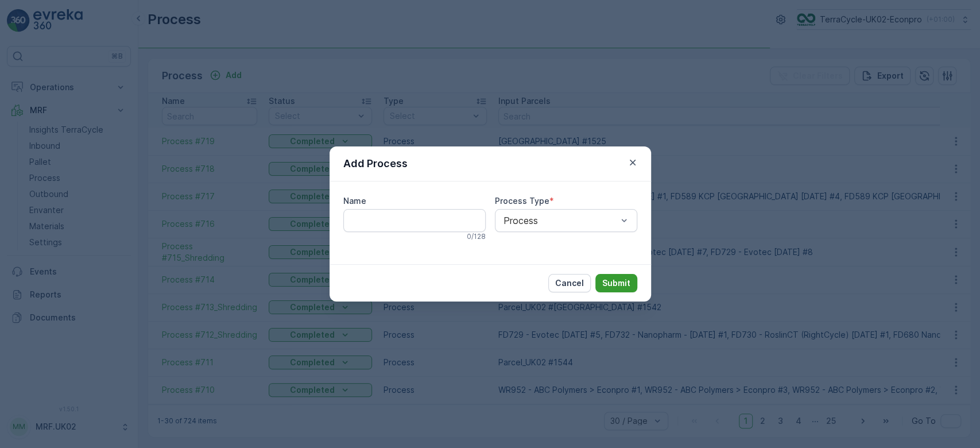 This screenshot has width=980, height=448. What do you see at coordinates (570, 283) in the screenshot?
I see `p: Cancel` at bounding box center [570, 283].